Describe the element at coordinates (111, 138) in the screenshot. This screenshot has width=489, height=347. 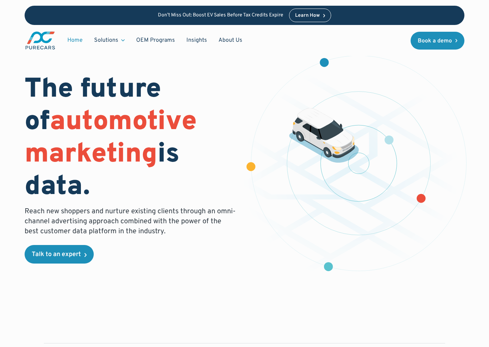
I see `span: automotive marketing` at that location.